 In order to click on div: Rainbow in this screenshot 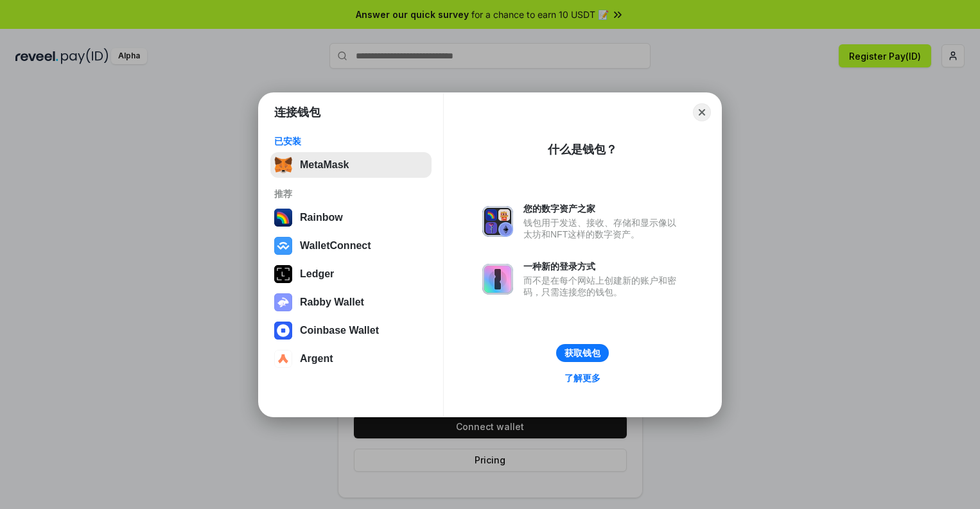, I will do `click(321, 218)`.